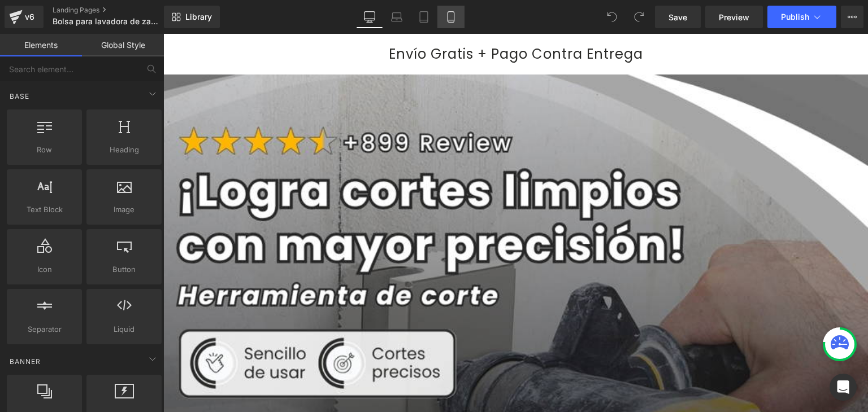 Image resolution: width=868 pixels, height=412 pixels. What do you see at coordinates (24, 17) in the screenshot?
I see `a: v6` at bounding box center [24, 17].